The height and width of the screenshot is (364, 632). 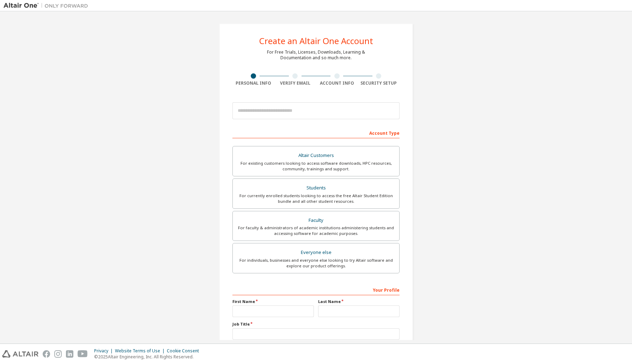 What do you see at coordinates (316, 132) in the screenshot?
I see `div: Account Type` at bounding box center [316, 132].